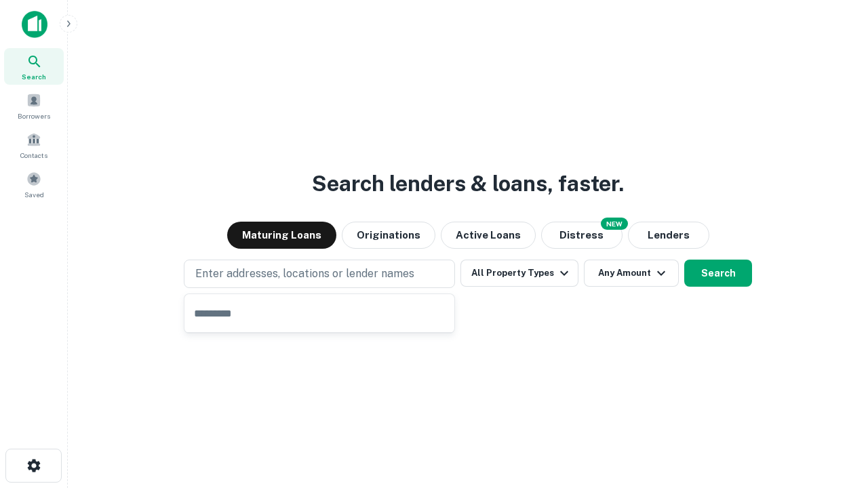 This screenshot has height=488, width=868. Describe the element at coordinates (834, 412) in the screenshot. I see `div: Chat Widget` at that location.